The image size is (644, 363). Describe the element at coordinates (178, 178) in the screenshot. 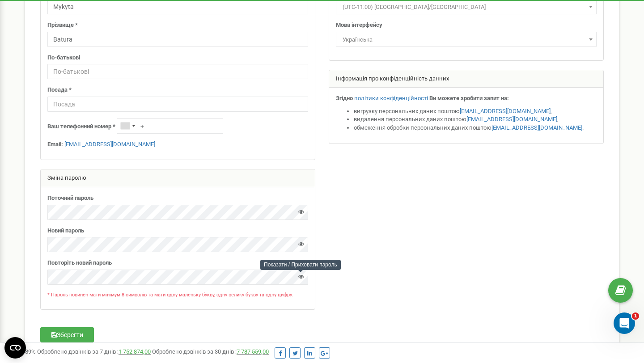

I see `div: Зміна паролю` at that location.